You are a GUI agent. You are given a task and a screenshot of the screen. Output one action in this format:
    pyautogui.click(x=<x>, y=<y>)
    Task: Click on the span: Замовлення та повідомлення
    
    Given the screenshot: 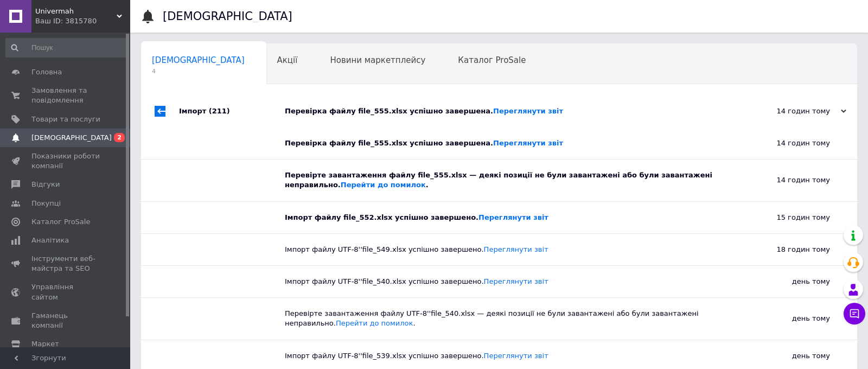 What is the action you would take?
    pyautogui.click(x=66, y=96)
    